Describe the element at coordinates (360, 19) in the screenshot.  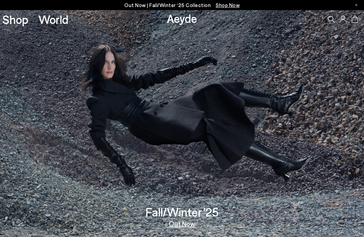
I see `span: 0` at that location.